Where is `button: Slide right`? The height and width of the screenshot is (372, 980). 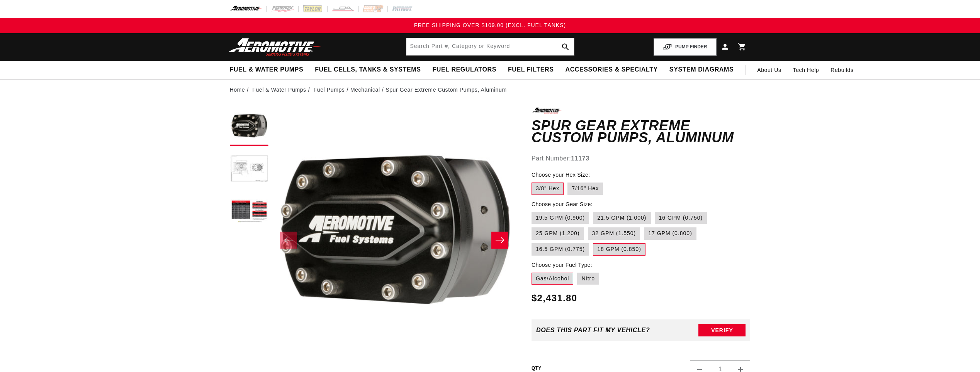 button: Slide right is located at coordinates (500, 240).